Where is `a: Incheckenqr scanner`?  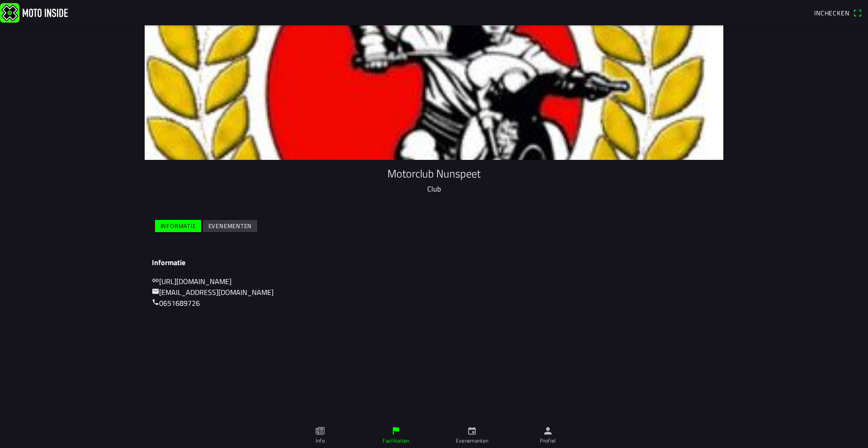
a: Incheckenqr scanner is located at coordinates (837, 13).